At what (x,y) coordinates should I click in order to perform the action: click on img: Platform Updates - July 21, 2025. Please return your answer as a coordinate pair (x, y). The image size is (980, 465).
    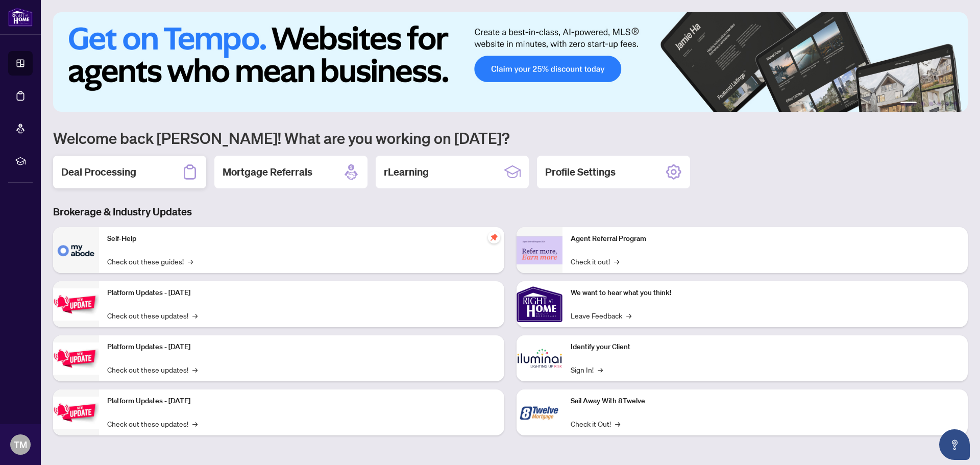
    Looking at the image, I should click on (76, 304).